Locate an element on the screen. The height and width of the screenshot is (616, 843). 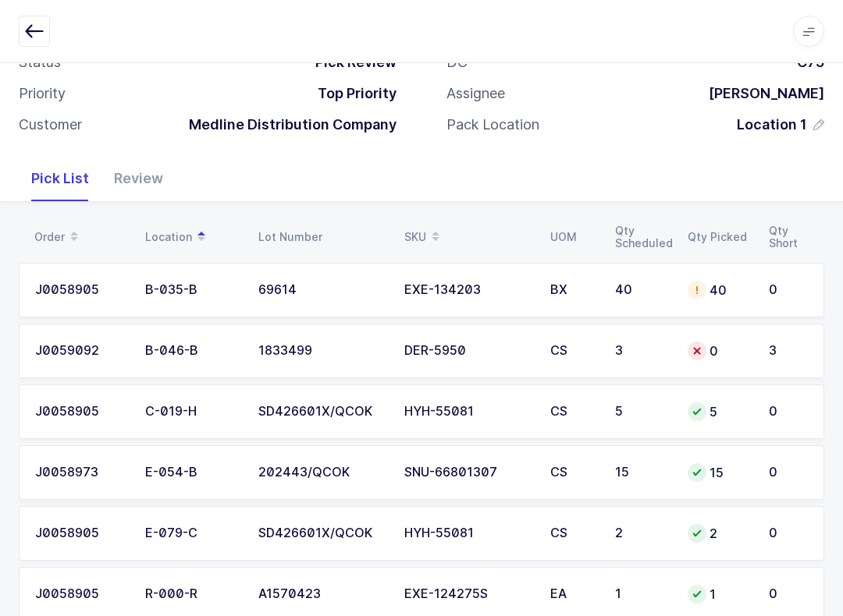
div: EA is located at coordinates (572, 594).